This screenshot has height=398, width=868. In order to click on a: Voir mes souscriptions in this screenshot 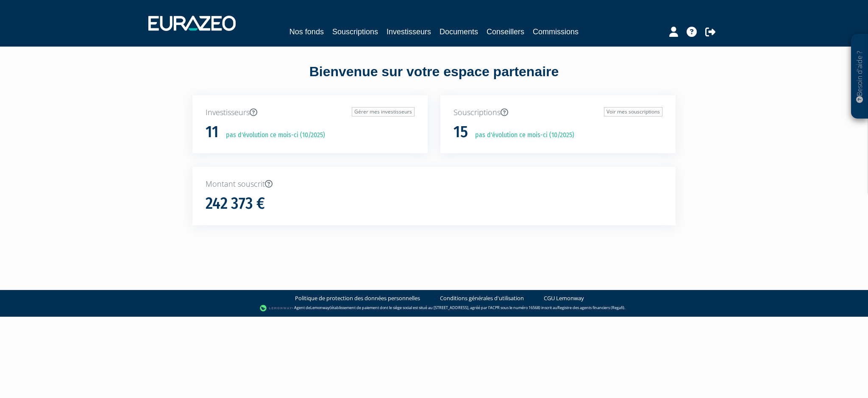, I will do `click(633, 112)`.